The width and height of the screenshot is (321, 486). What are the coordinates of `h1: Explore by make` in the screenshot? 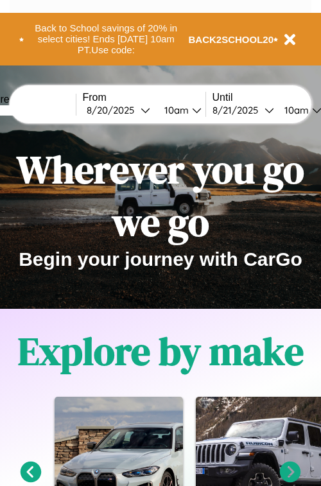 It's located at (160, 351).